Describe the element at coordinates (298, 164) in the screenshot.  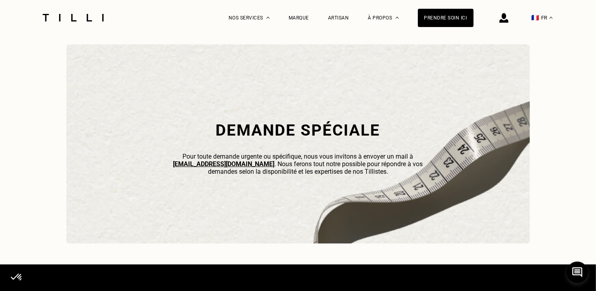
I see `p: Pour toute demande urgente ou spécifique, nous vous invitons à envoyer un mail à . Nous ferons to...` at that location.